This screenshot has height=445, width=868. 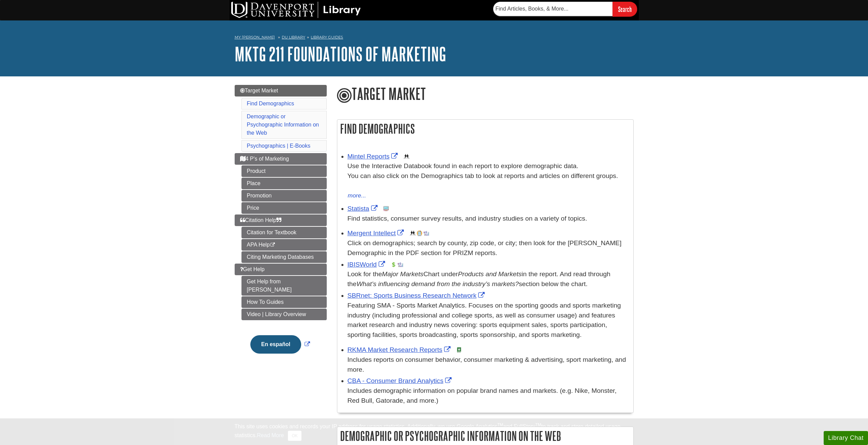 I want to click on img: Statistics, so click(x=386, y=209).